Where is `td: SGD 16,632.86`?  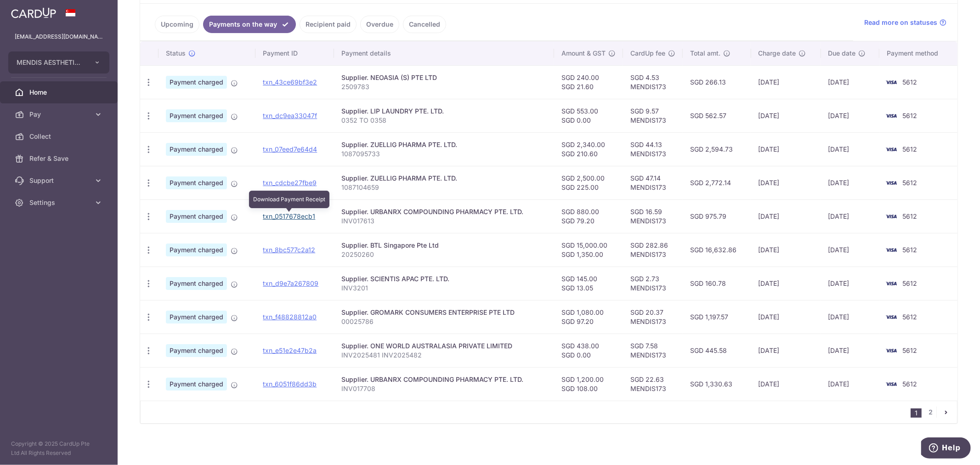
td: SGD 16,632.86 is located at coordinates (717, 249).